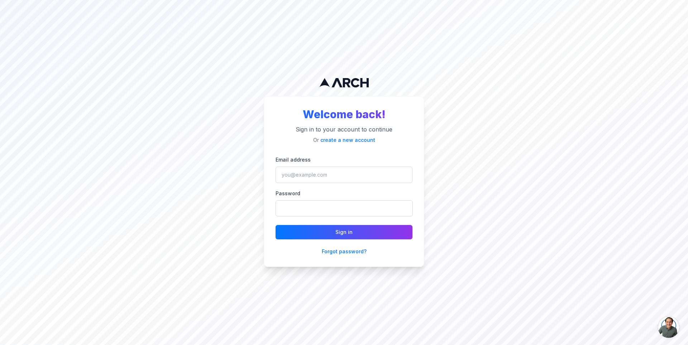 The width and height of the screenshot is (688, 345). I want to click on input: you@example.com, so click(344, 175).